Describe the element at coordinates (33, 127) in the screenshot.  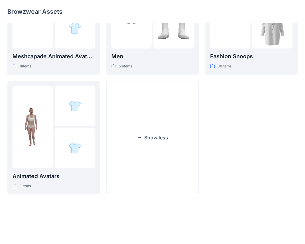
I see `img: folder 1` at that location.